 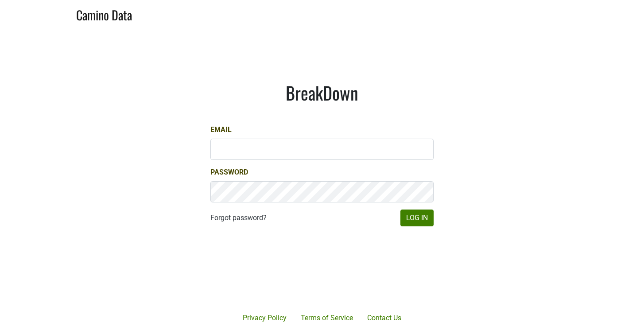 What do you see at coordinates (327, 318) in the screenshot?
I see `a: Terms of Service` at bounding box center [327, 318].